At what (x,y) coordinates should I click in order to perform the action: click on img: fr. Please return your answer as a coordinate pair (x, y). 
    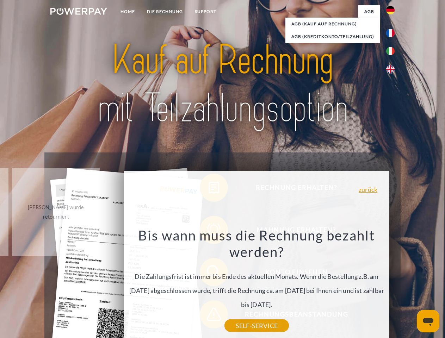
    Looking at the image, I should click on (390, 33).